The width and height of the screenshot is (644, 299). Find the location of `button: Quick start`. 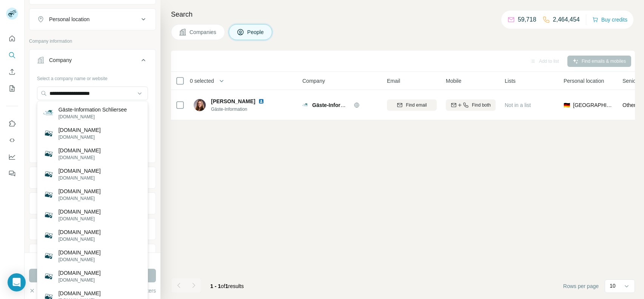

button: Quick start is located at coordinates (12, 39).